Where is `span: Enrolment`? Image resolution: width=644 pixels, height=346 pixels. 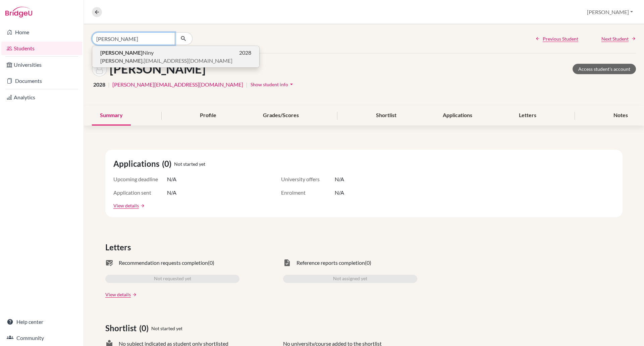 span: Enrolment is located at coordinates (308, 193).